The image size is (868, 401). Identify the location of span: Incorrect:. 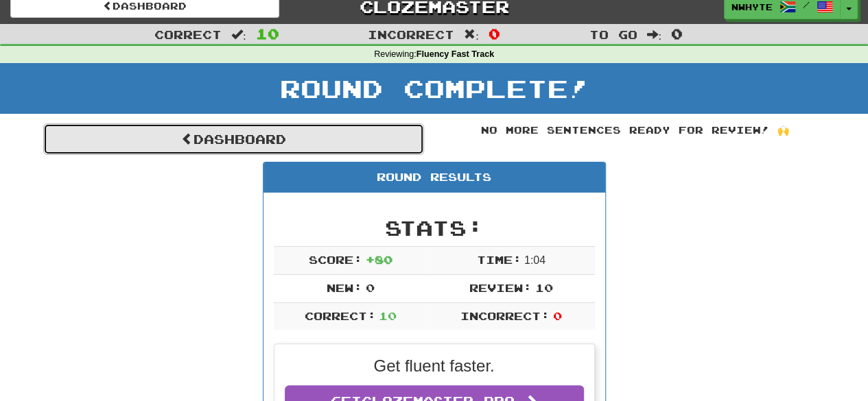
(505, 315).